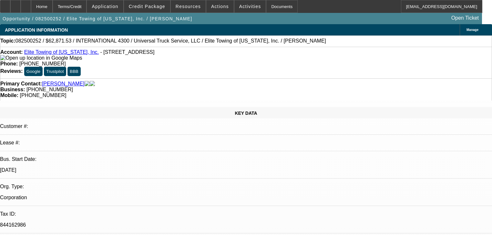  I want to click on button: Actions, so click(220, 6).